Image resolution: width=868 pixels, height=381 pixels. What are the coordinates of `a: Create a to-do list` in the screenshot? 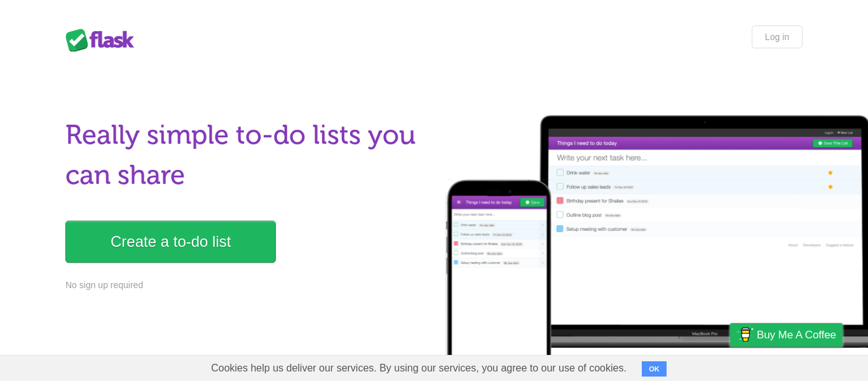 It's located at (170, 241).